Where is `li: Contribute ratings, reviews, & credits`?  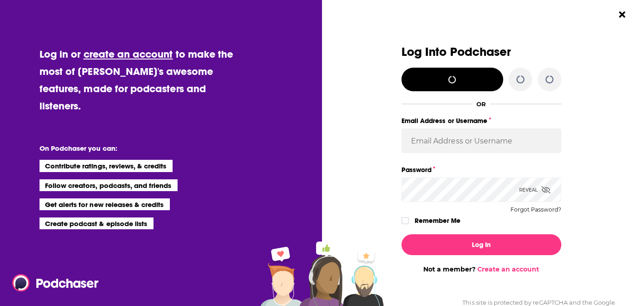 li: Contribute ratings, reviews, & credits is located at coordinates (106, 166).